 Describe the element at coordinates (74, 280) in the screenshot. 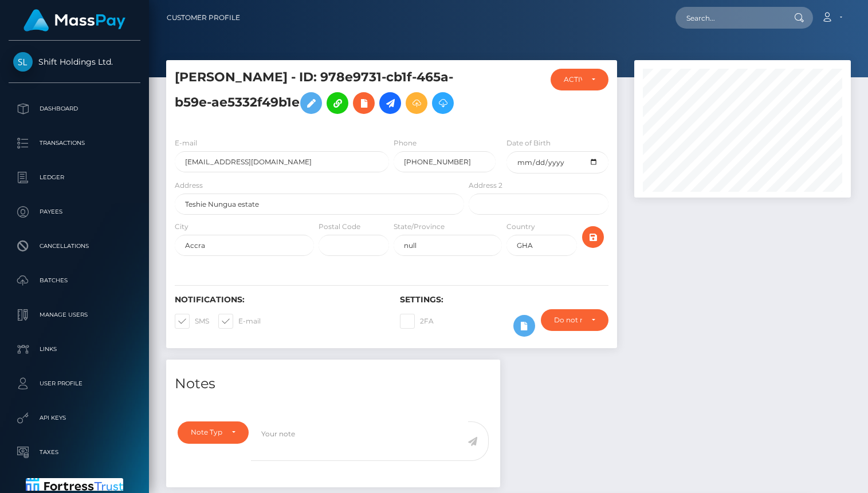

I see `a: Batches` at that location.